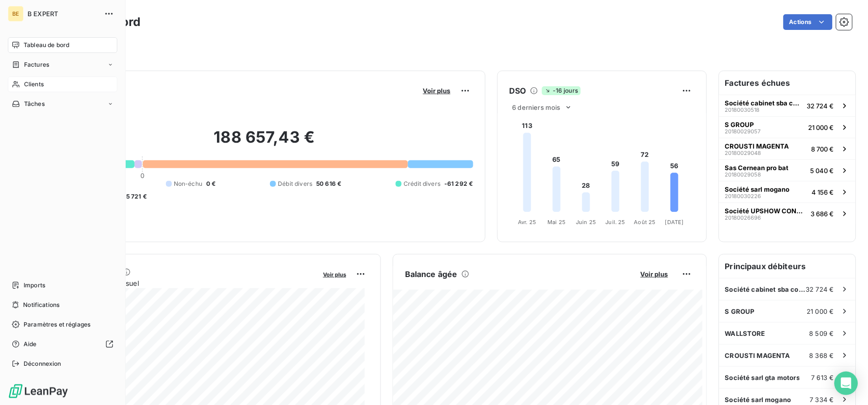 The width and height of the screenshot is (868, 405). I want to click on span: Imports, so click(34, 285).